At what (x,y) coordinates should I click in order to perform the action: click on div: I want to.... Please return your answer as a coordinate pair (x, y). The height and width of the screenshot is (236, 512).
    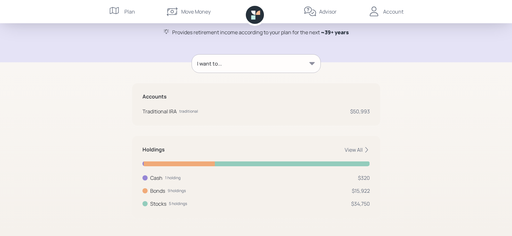
    Looking at the image, I should click on (209, 64).